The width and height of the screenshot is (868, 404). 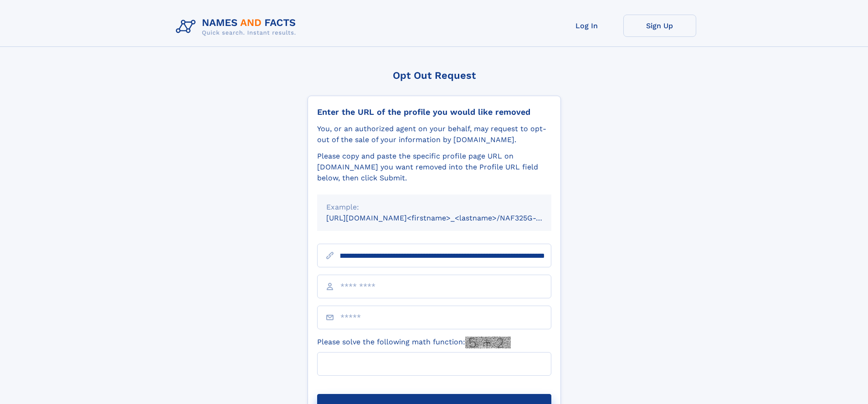 I want to click on a: Sign Up, so click(x=660, y=26).